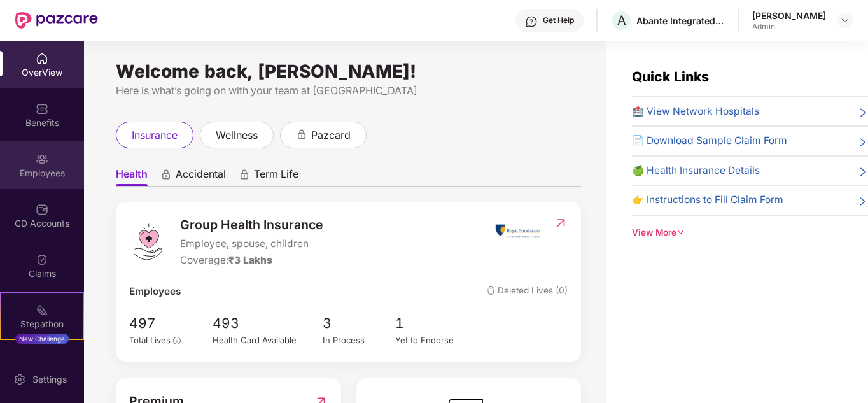 This screenshot has width=868, height=403. I want to click on span: Term Life, so click(276, 176).